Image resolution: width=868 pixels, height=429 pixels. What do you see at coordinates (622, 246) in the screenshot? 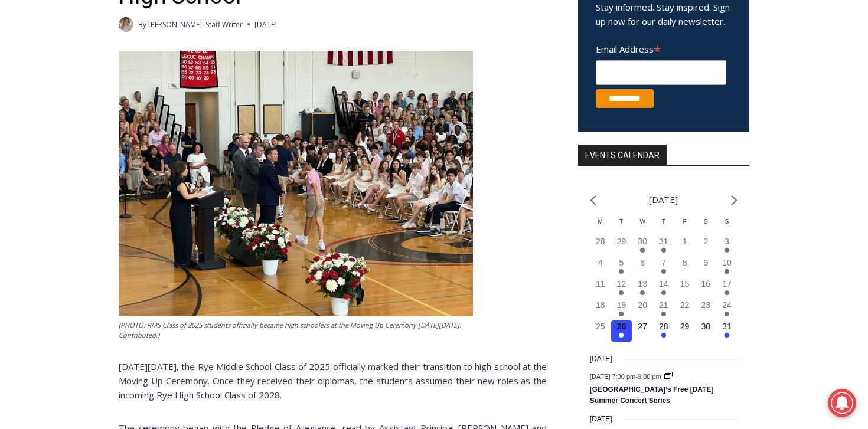
I see `button: 29` at bounding box center [622, 246].